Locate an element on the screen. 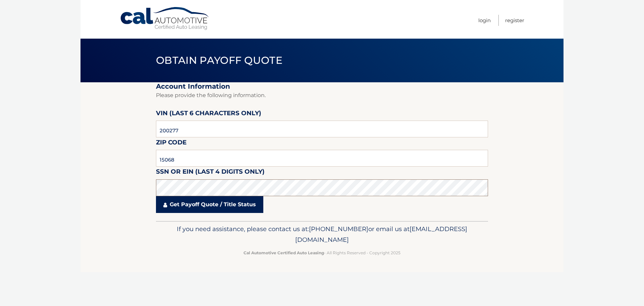  strong: Cal Automotive Certified Auto Leasing is located at coordinates (284, 252).